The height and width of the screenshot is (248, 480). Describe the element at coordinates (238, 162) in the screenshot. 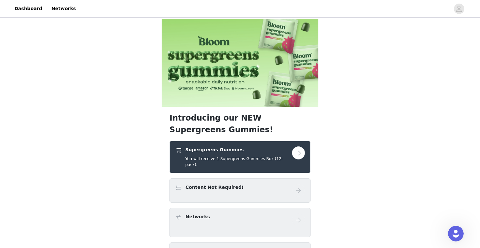

I see `h5: You will receive 1 Supergreens Gummies Box (12-pack).` at that location.